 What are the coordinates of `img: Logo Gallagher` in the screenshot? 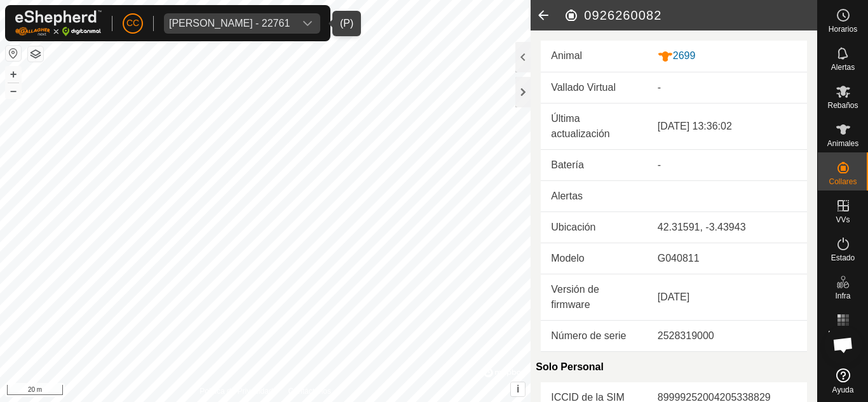 It's located at (58, 23).